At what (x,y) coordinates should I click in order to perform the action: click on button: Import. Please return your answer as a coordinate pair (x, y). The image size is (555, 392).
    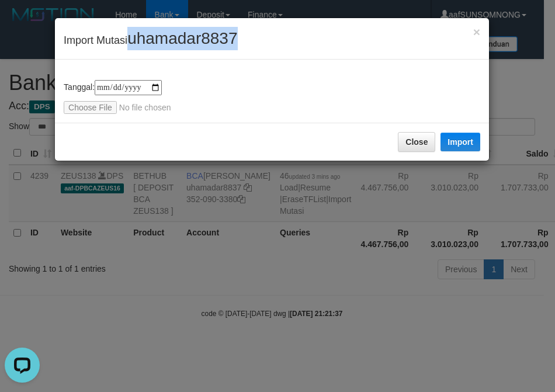
    Looking at the image, I should click on (460, 142).